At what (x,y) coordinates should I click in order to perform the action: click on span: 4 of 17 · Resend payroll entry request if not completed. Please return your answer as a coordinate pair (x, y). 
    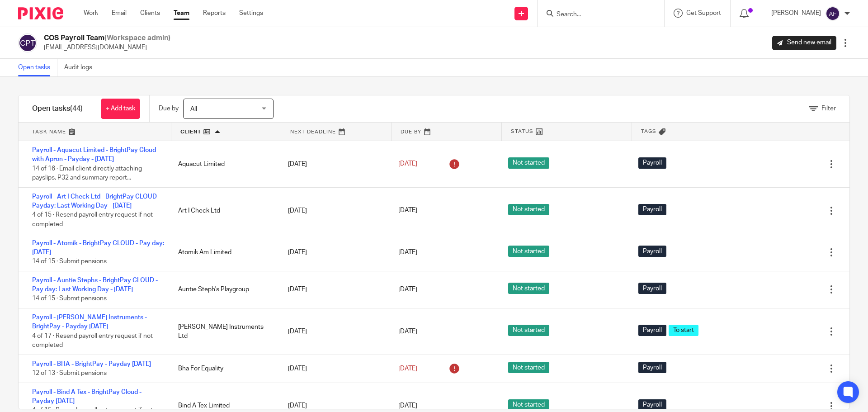
    Looking at the image, I should click on (92, 341).